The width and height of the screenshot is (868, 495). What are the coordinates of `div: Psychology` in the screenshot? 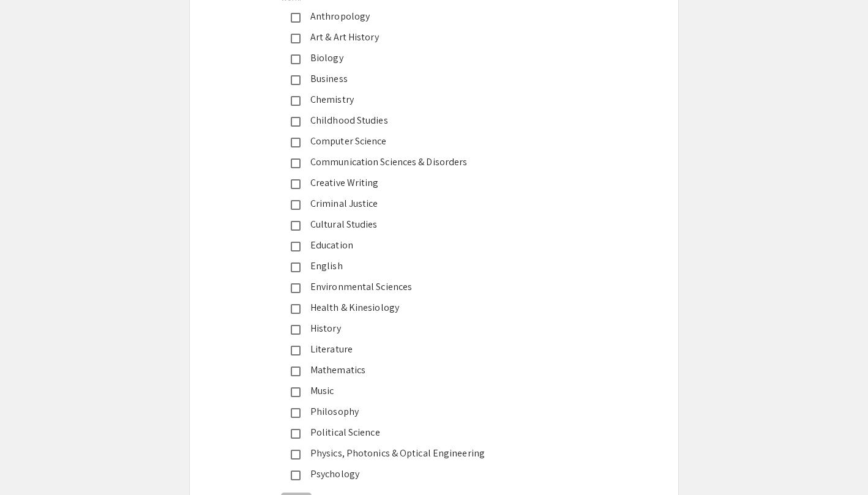 It's located at (429, 475).